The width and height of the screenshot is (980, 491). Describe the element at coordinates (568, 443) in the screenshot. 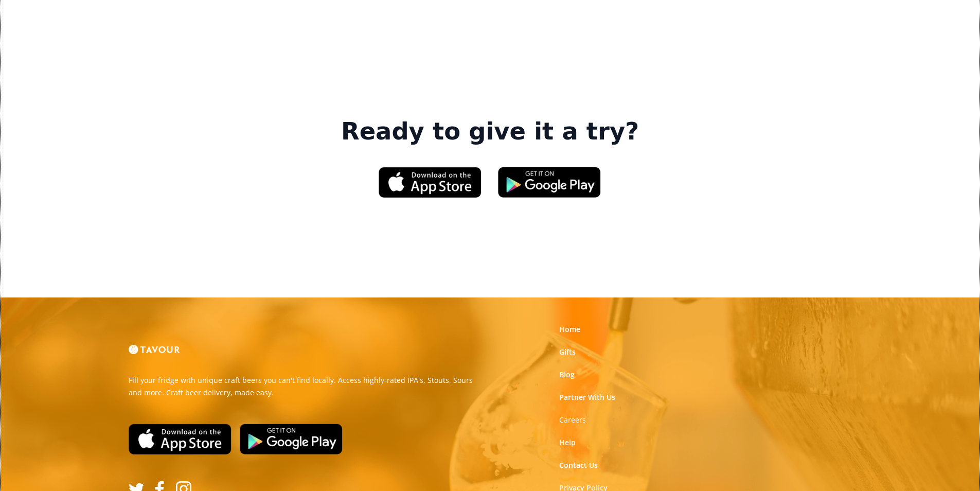

I see `a: Help` at that location.